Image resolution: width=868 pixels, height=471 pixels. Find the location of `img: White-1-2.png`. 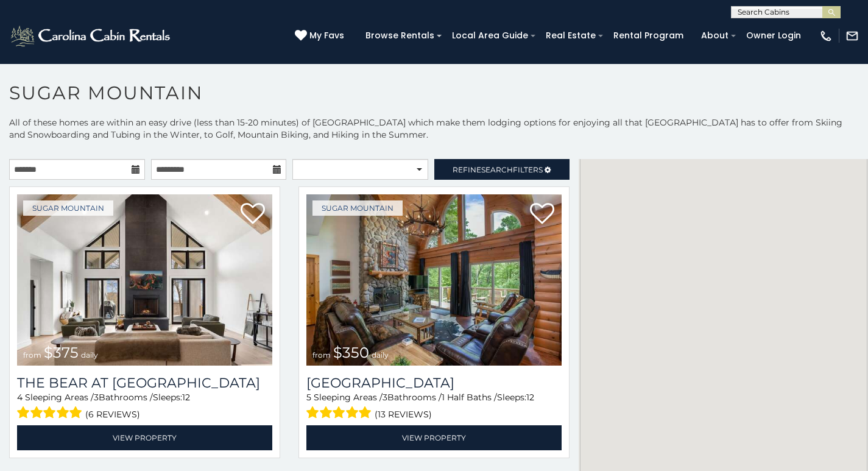

img: White-1-2.png is located at coordinates (91, 36).